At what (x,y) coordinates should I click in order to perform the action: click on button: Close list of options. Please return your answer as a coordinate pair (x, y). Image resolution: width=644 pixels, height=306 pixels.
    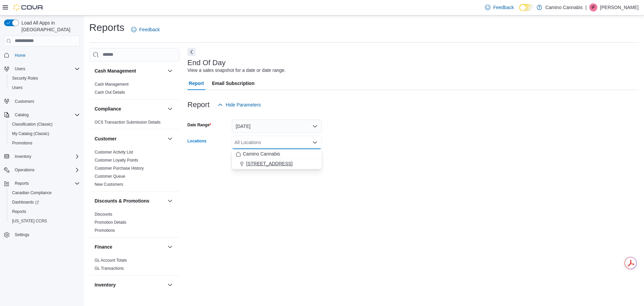
    Looking at the image, I should click on (315, 142).